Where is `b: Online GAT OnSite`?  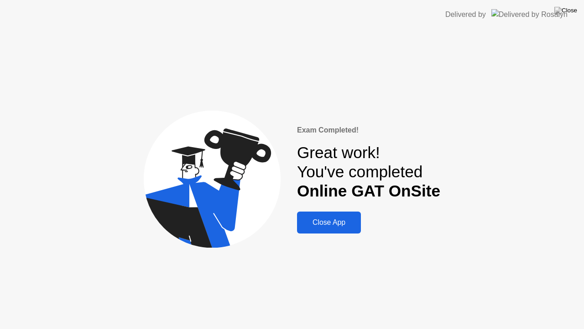
b: Online GAT OnSite is located at coordinates (369, 190).